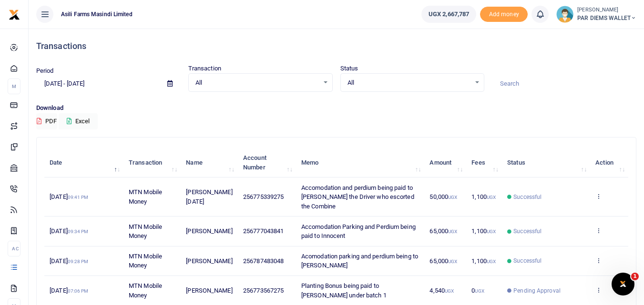 This screenshot has height=305, width=644. What do you see at coordinates (609, 163) in the screenshot?
I see `th: Action: activate to sort column ascending` at bounding box center [609, 163].